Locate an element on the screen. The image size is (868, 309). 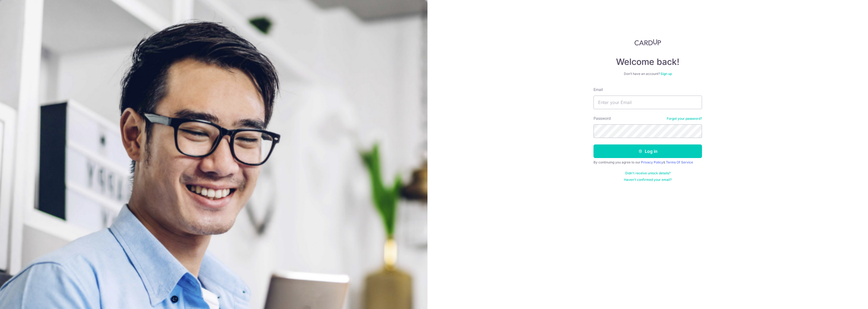
a: Haven't confirmed your email? is located at coordinates (648, 180).